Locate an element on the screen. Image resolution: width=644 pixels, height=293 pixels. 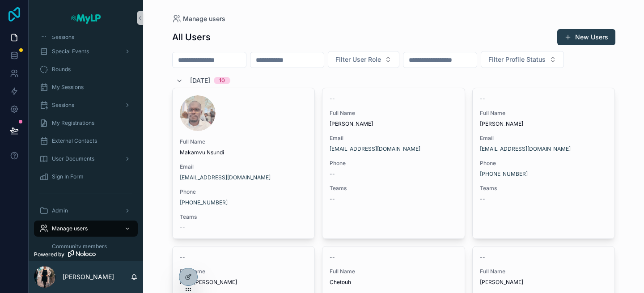
h1: All Users is located at coordinates (191, 37).